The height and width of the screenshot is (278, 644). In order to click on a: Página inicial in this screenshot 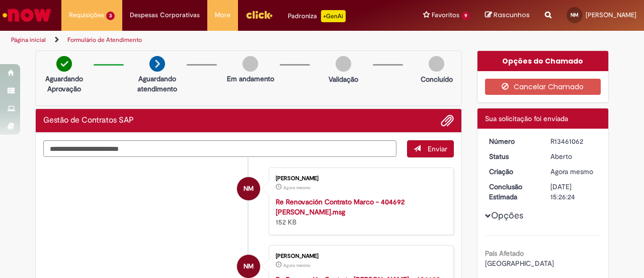, I will do `click(28, 40)`.